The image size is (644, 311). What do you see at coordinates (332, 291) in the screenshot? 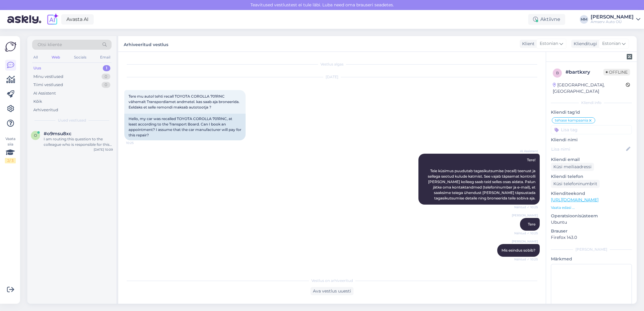
I see `div: Ava vestlus uuesti` at bounding box center [332, 291].